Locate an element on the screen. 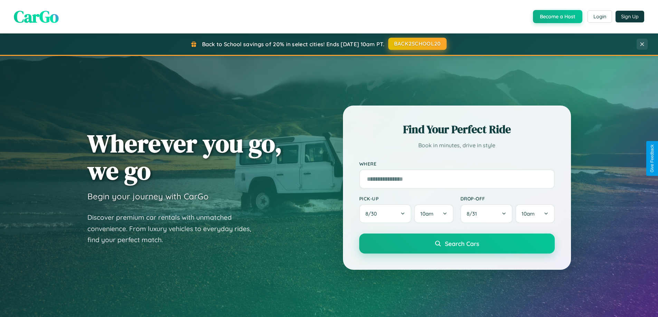 The image size is (658, 317). button: Sign Up is located at coordinates (629, 17).